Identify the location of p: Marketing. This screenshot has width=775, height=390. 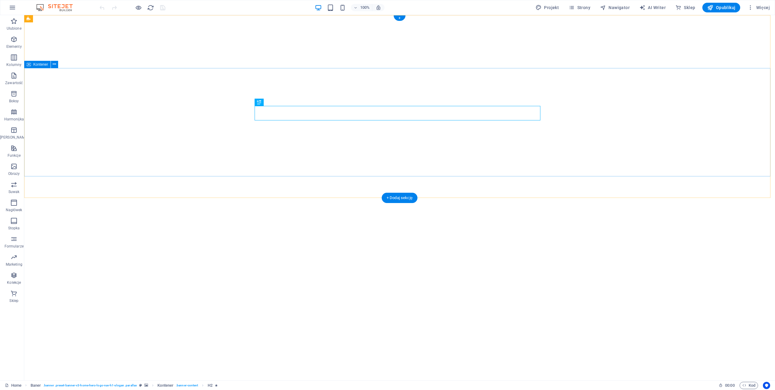
(14, 264).